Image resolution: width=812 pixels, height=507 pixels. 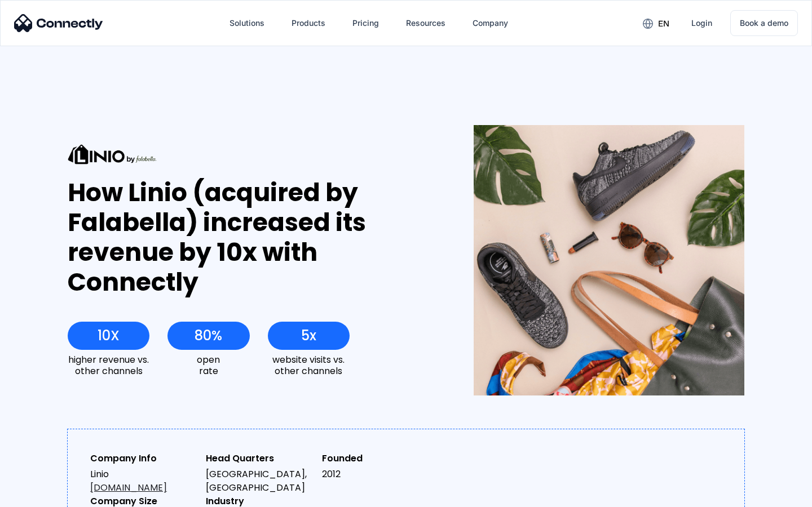 I want to click on div: Company, so click(x=490, y=23).